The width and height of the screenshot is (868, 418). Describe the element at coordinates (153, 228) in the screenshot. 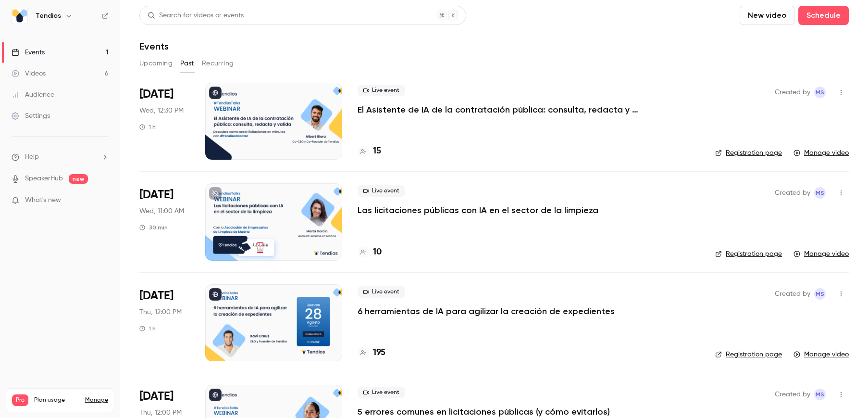

I see `div: 30 min` at that location.